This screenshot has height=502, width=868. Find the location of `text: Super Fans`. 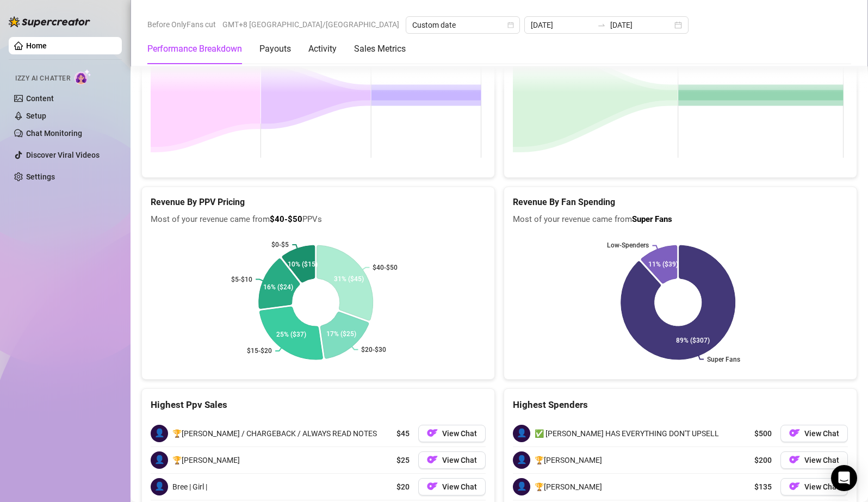

text: Super Fans is located at coordinates (723, 359).